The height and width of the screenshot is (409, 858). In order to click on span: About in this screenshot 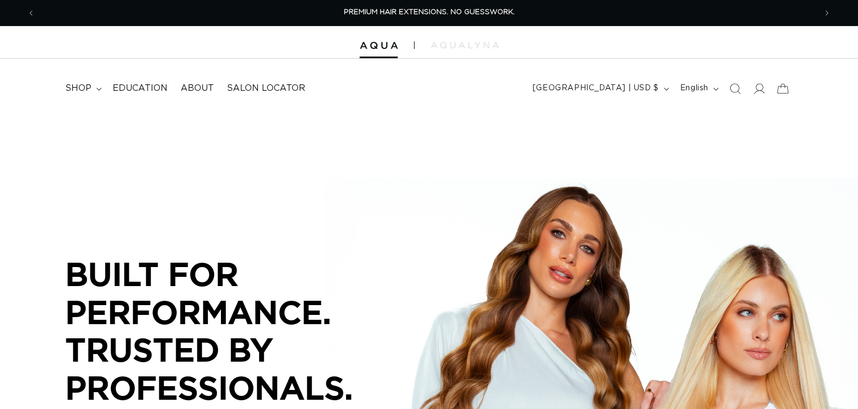, I will do `click(197, 88)`.